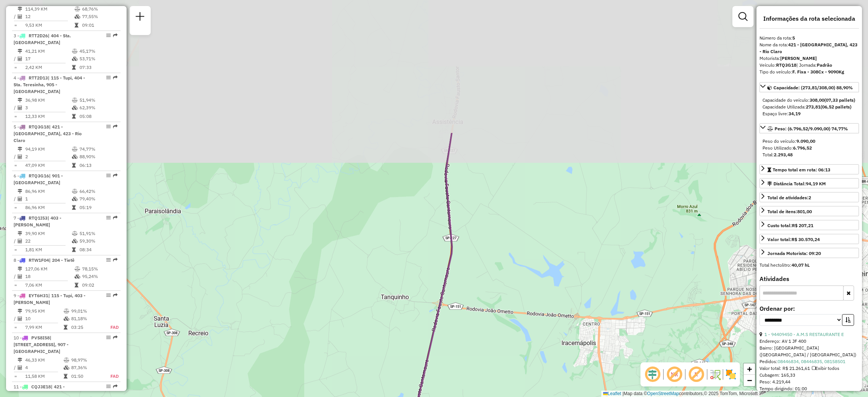 This screenshot has height=397, width=868. I want to click on td: 9,53 KM, so click(49, 25).